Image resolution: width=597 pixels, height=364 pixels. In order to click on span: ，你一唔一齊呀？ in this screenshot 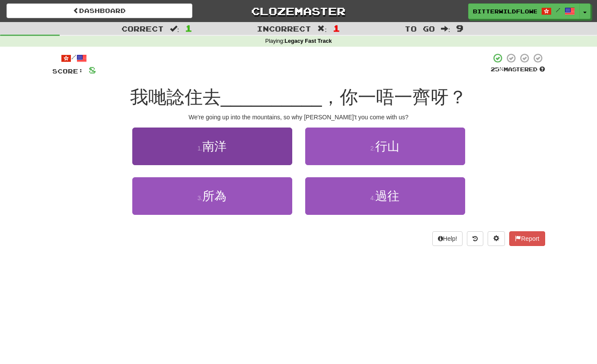, I will do `click(394, 97)`.